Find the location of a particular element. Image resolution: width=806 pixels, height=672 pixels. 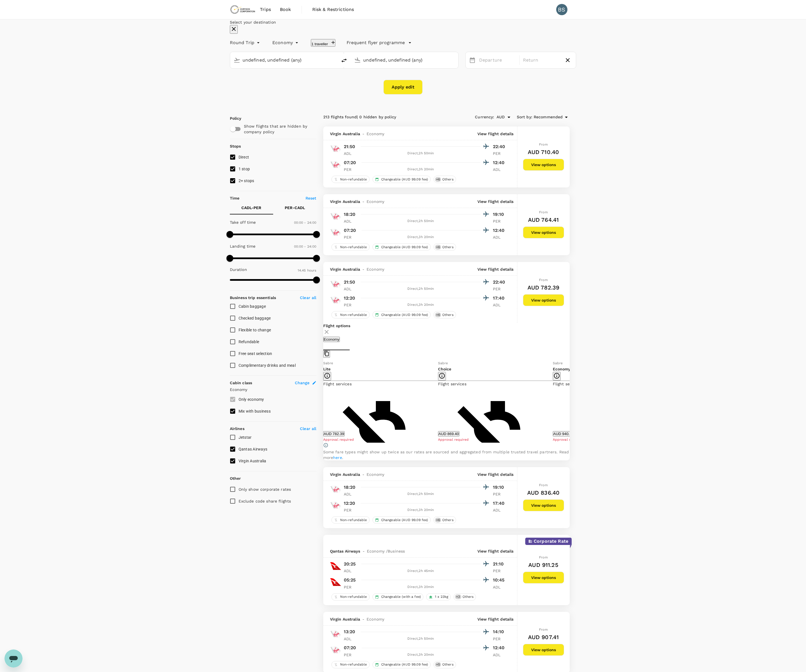

div: +6Others is located at coordinates (445, 247).